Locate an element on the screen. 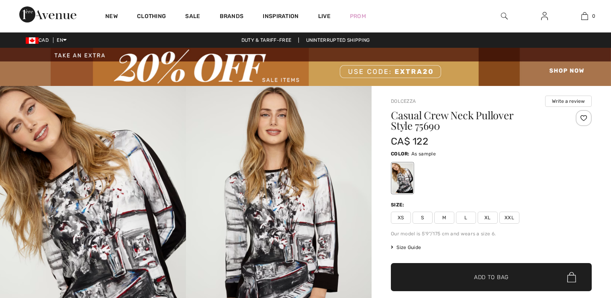 This screenshot has height=298, width=611. span: 0 is located at coordinates (593, 16).